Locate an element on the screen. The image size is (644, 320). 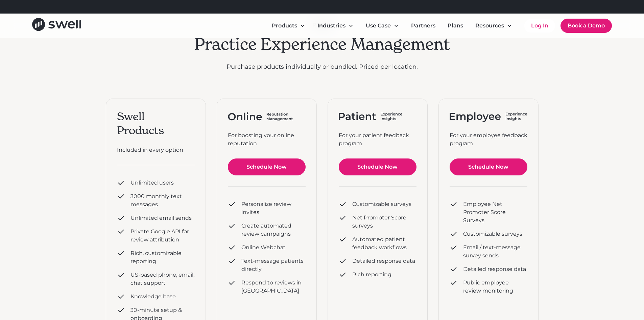
div: For boosting your online reputation is located at coordinates (267, 139).